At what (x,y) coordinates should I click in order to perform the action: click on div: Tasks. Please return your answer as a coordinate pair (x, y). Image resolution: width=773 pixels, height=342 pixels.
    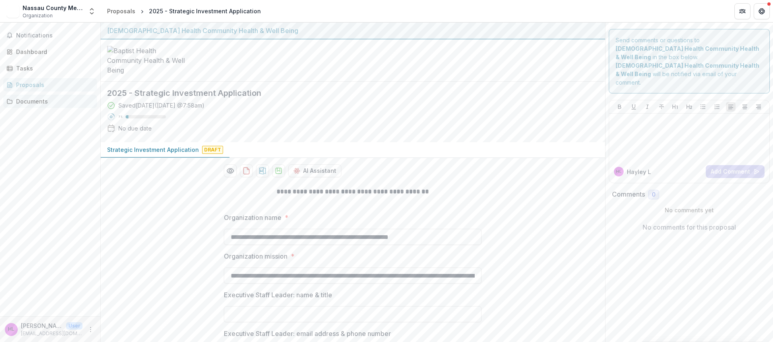
    Looking at the image, I should click on (53, 68).